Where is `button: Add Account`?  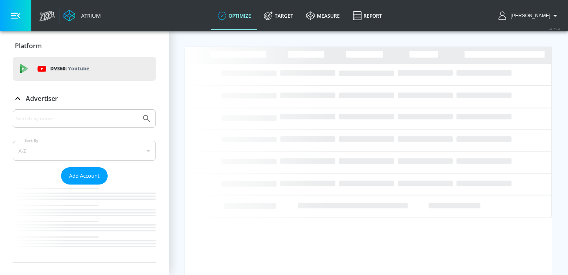 button: Add Account is located at coordinates (84, 176).